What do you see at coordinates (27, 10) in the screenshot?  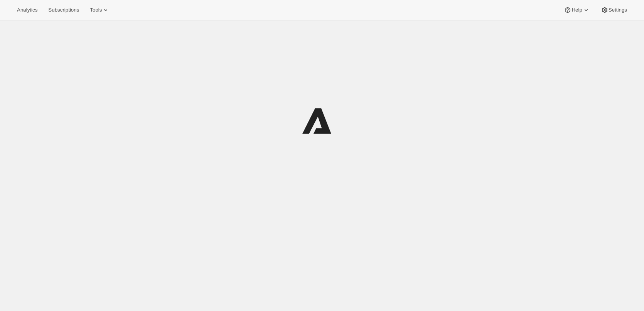 I see `button: Analytics` at bounding box center [27, 10].